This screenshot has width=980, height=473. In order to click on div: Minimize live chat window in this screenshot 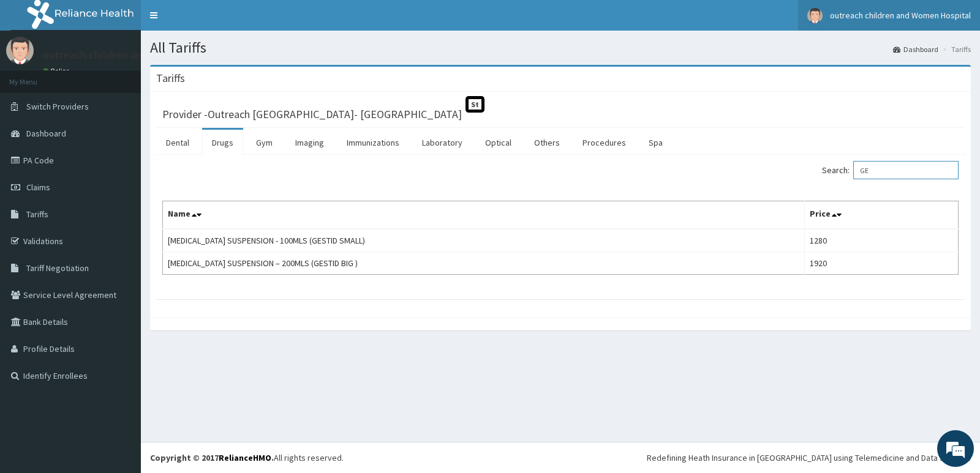, I will do `click(216, 21)`.